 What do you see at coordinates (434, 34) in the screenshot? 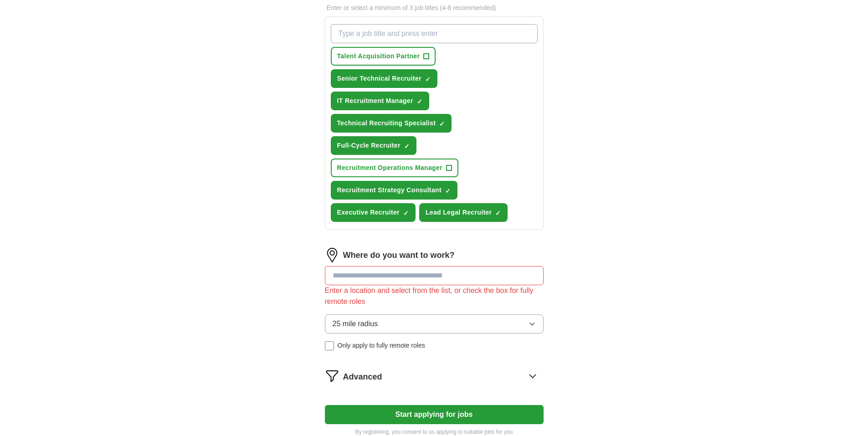
I see `input: Type a job title and press enter` at bounding box center [434, 34].